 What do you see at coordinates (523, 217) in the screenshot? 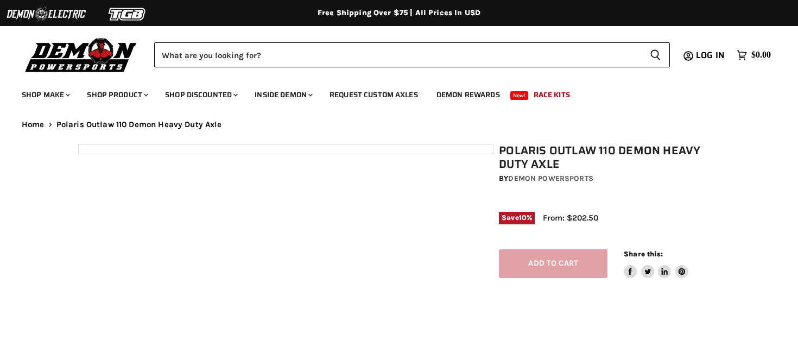
I see `span: 10` at bounding box center [523, 217].